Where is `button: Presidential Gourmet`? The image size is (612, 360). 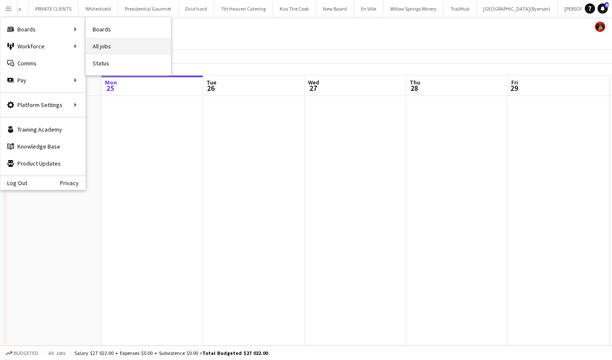
button: Presidential Gourmet is located at coordinates (148, 9).